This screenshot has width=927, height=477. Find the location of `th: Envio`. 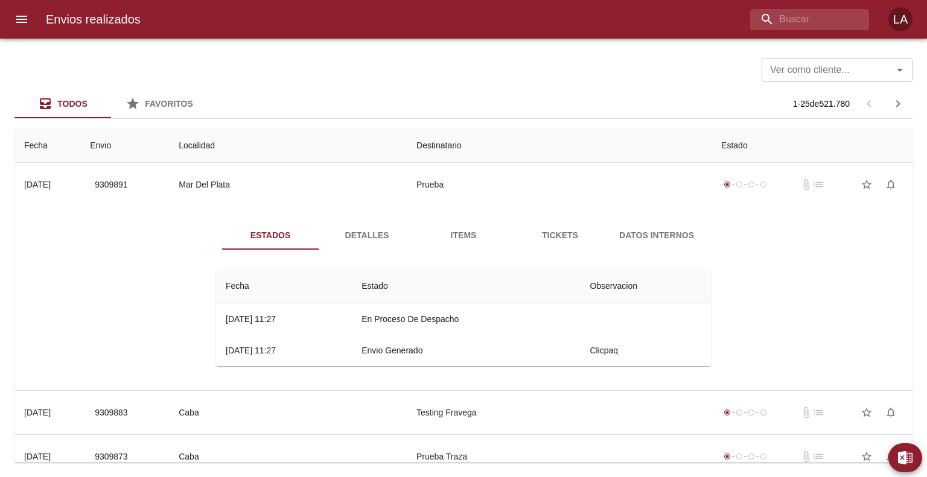

th: Envio is located at coordinates (124, 145).